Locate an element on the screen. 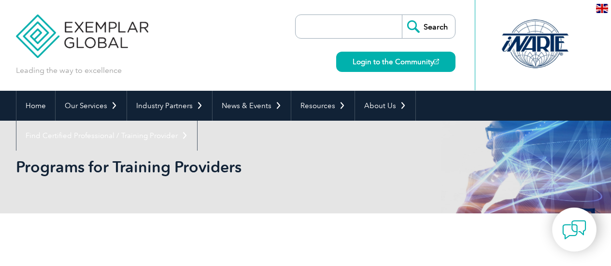 The image size is (611, 266). a: Find Certified Professional / Training Provider is located at coordinates (107, 136).